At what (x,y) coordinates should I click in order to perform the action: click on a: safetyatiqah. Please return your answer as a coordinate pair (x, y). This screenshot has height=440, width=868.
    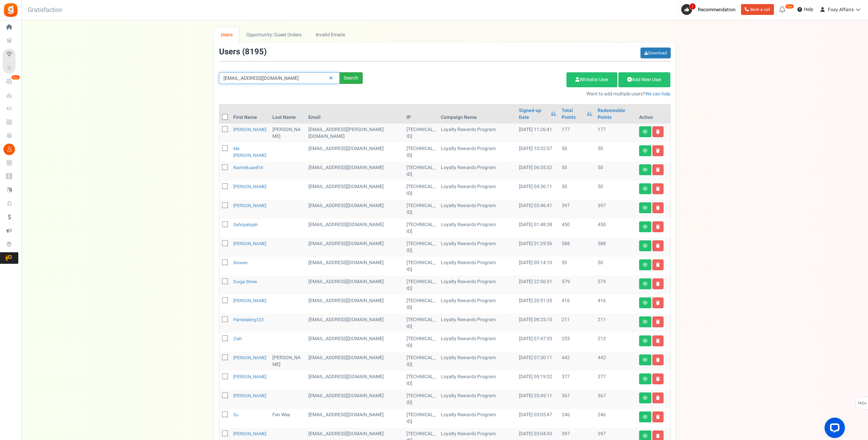
    Looking at the image, I should click on (246, 225).